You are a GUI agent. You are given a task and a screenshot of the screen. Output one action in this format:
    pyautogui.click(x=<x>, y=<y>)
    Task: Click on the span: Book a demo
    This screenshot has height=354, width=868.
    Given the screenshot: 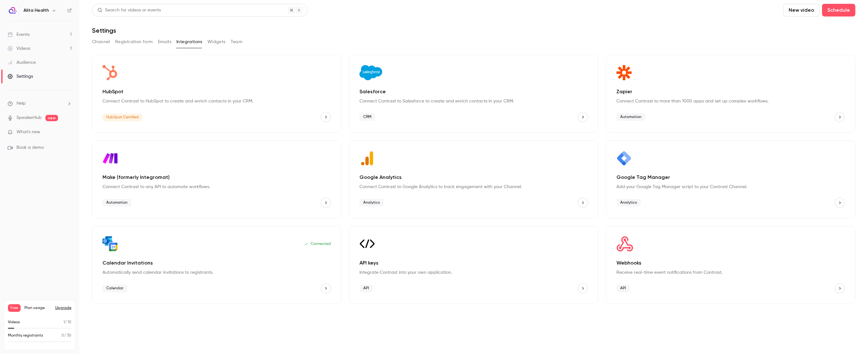 What is the action you would take?
    pyautogui.click(x=30, y=147)
    